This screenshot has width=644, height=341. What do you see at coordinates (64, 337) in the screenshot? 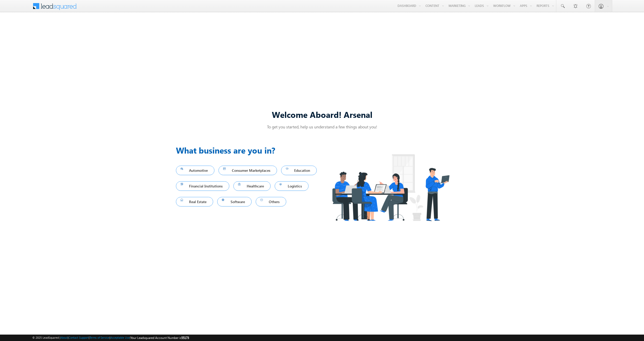
I see `a: About` at bounding box center [64, 337].